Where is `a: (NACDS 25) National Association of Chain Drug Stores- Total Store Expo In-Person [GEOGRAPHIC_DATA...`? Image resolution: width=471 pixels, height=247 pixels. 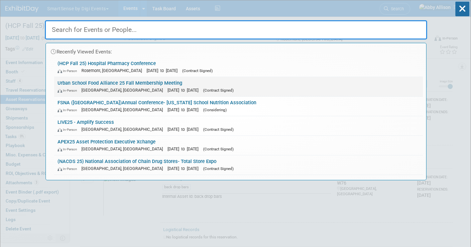 a: (NACDS 25) National Association of Chain Drug Stores- Total Store Expo In-Person [GEOGRAPHIC_DATA... is located at coordinates (238, 165).